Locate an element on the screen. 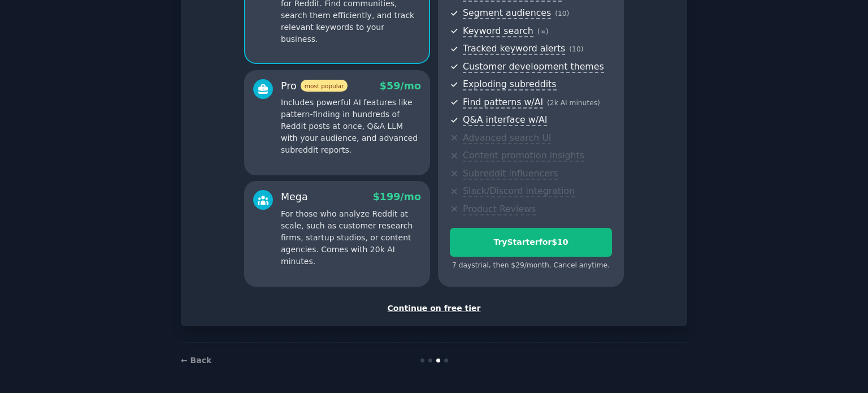 The width and height of the screenshot is (868, 393). span: Advanced search UI is located at coordinates (507, 138).